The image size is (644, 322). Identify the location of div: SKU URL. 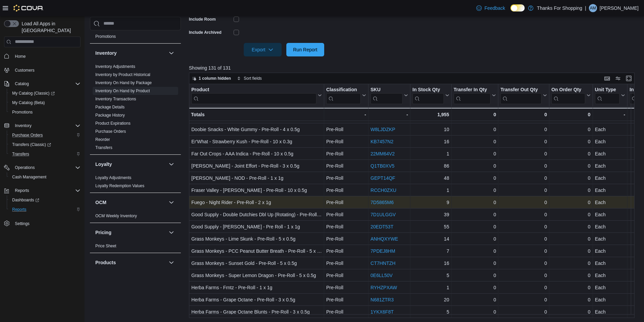
(386, 95).